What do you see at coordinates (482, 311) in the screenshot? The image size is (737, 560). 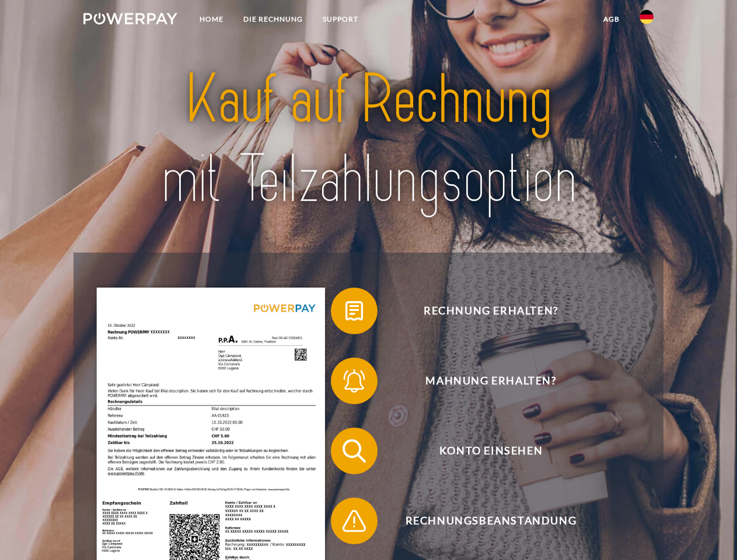 I see `a: Rechnung erhalten?` at bounding box center [482, 311].